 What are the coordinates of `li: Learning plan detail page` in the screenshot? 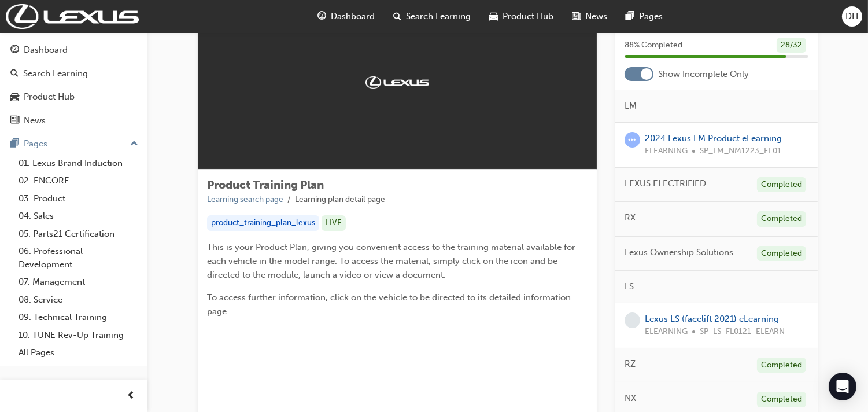 It's located at (340, 200).